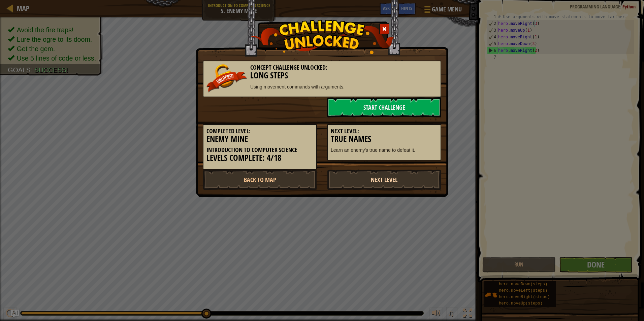 The image size is (644, 321). What do you see at coordinates (260, 139) in the screenshot?
I see `h3: Enemy Mine` at bounding box center [260, 139].